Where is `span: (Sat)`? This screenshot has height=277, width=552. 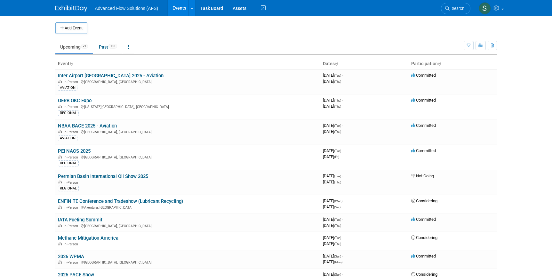 span: (Sat) is located at coordinates (337, 207).